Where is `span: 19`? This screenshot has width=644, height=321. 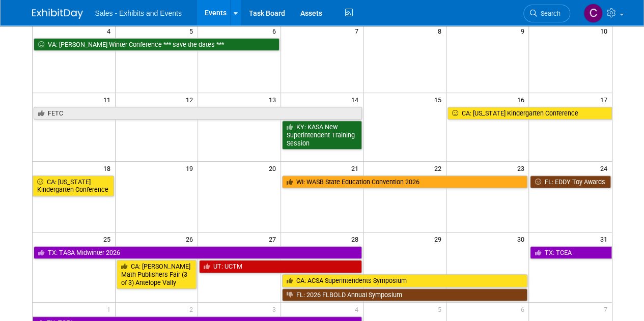
span: 19 is located at coordinates (191, 168).